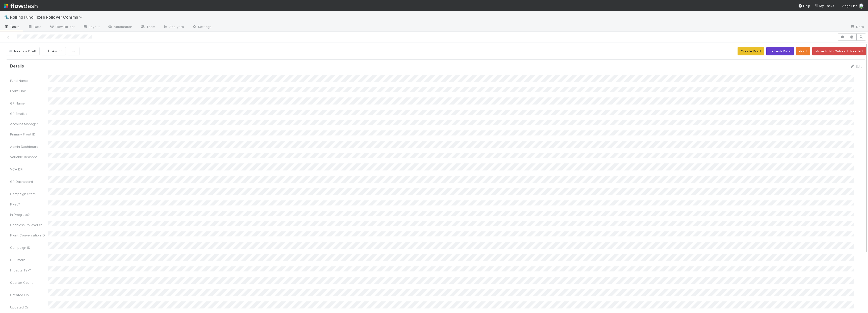 The image size is (868, 313). I want to click on a: Flow Builder, so click(62, 27).